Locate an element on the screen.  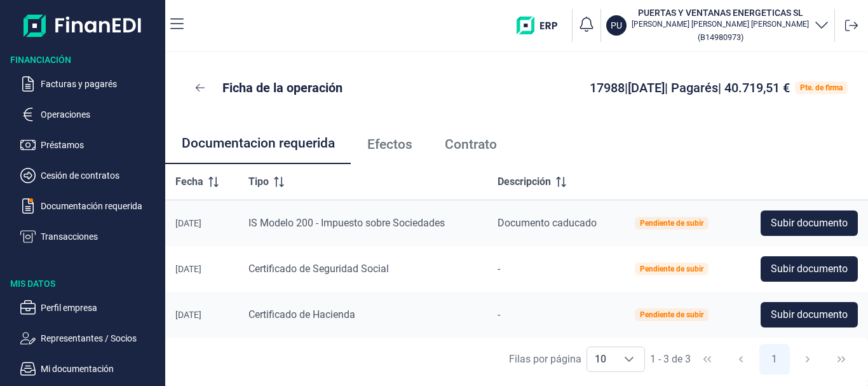
small: Copiar cif is located at coordinates (721, 37).